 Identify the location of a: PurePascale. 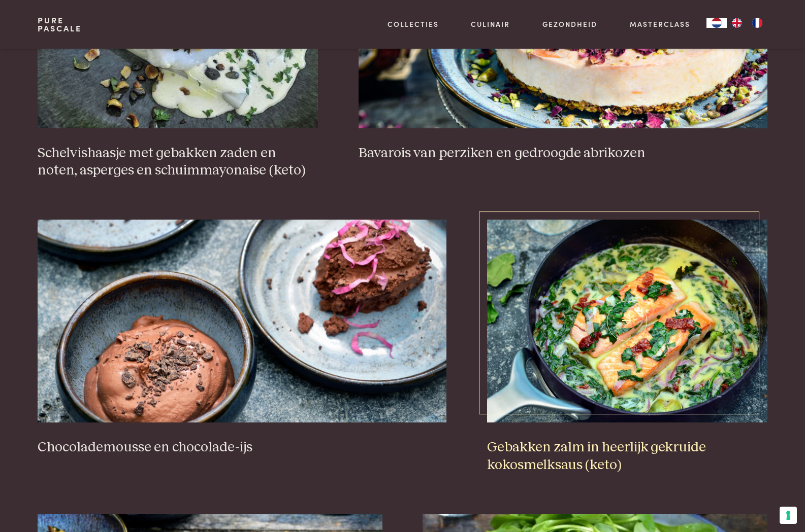
(59, 24).